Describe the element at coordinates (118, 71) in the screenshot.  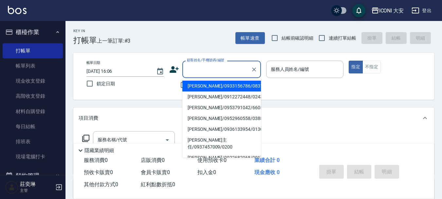
I see `input: YYYY/MM/DD hh:mm` at that location.